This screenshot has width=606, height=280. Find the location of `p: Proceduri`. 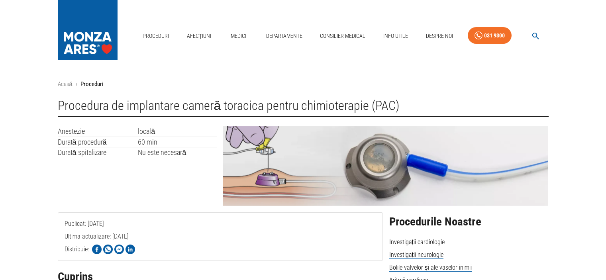

p: Proceduri is located at coordinates (92, 84).